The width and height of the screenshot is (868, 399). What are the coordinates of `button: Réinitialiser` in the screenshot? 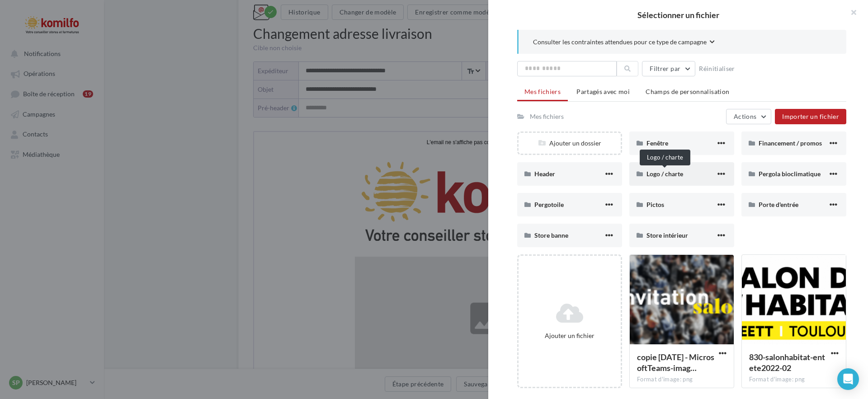 It's located at (717, 69).